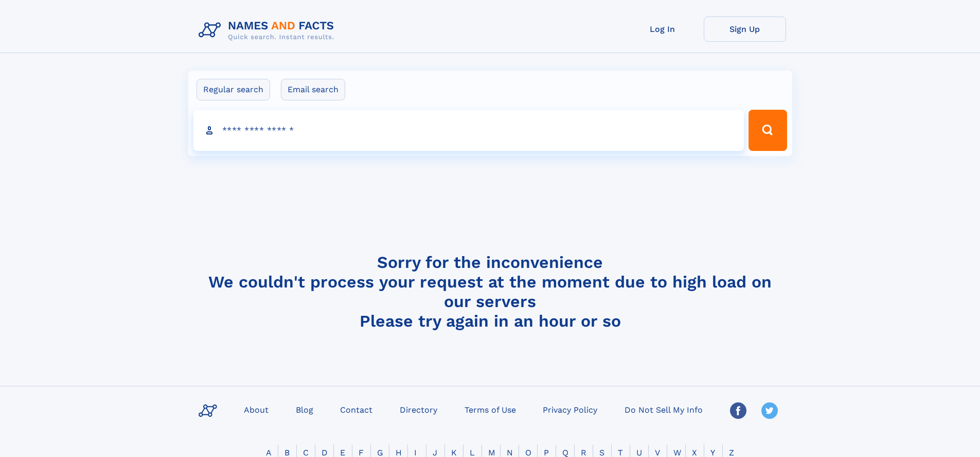 Image resolution: width=980 pixels, height=457 pixels. Describe the element at coordinates (770, 410) in the screenshot. I see `img: Twitter` at that location.